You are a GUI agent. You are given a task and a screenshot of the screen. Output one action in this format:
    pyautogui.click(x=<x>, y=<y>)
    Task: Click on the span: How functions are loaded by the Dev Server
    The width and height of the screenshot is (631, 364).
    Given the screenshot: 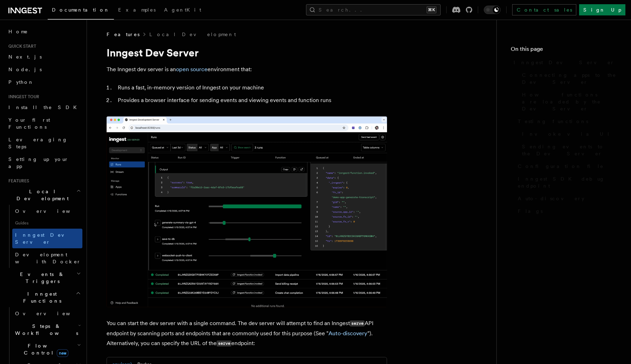 What is the action you would take?
    pyautogui.click(x=569, y=101)
    